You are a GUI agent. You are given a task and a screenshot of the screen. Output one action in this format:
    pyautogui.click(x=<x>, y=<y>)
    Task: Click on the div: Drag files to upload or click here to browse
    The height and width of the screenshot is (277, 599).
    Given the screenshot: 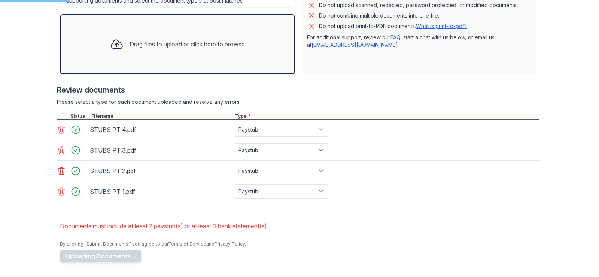 What is the action you would take?
    pyautogui.click(x=187, y=44)
    